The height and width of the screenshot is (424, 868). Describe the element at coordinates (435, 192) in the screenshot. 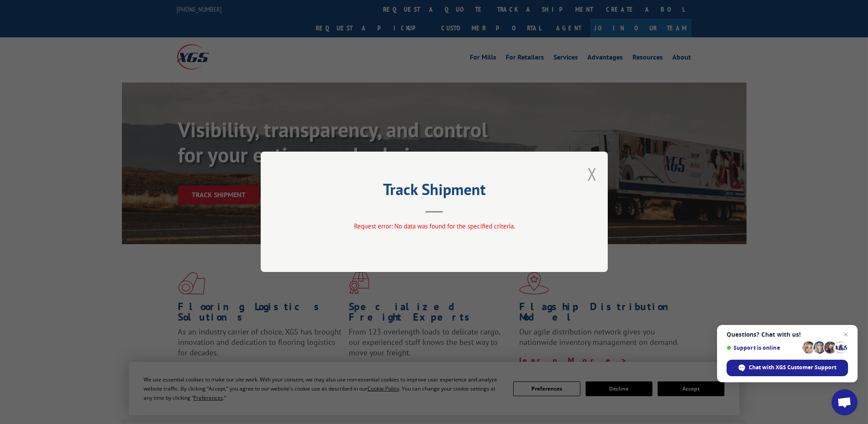

I see `h2: Track Shipment` at that location.